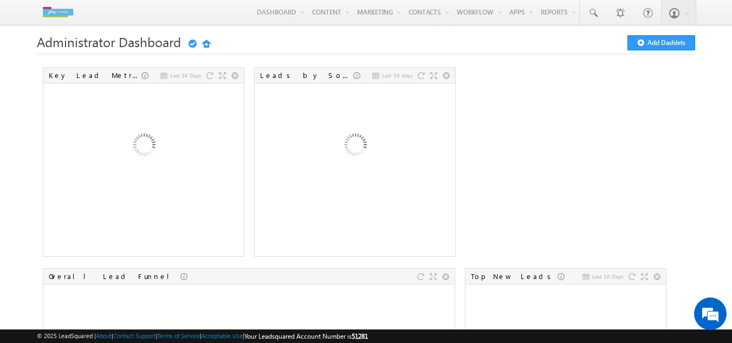  I want to click on span: 51281, so click(360, 336).